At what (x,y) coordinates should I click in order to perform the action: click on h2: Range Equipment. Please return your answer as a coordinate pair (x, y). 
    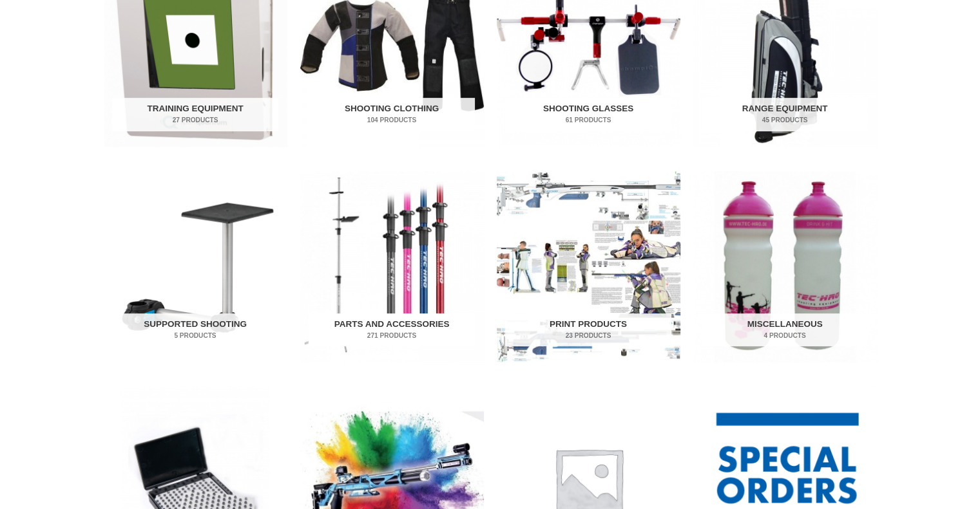
    Looking at the image, I should click on (785, 115).